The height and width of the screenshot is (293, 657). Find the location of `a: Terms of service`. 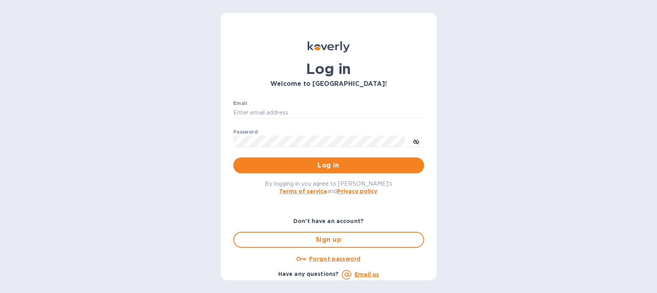

a: Terms of service is located at coordinates (303, 191).